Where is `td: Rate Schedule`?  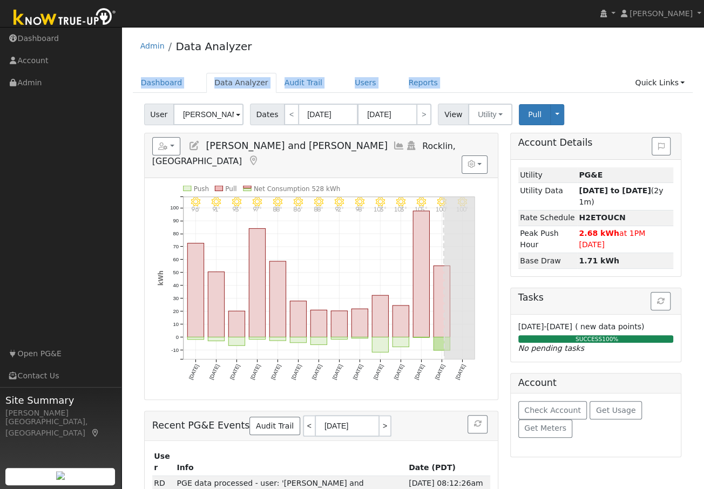 td: Rate Schedule is located at coordinates (547, 218).